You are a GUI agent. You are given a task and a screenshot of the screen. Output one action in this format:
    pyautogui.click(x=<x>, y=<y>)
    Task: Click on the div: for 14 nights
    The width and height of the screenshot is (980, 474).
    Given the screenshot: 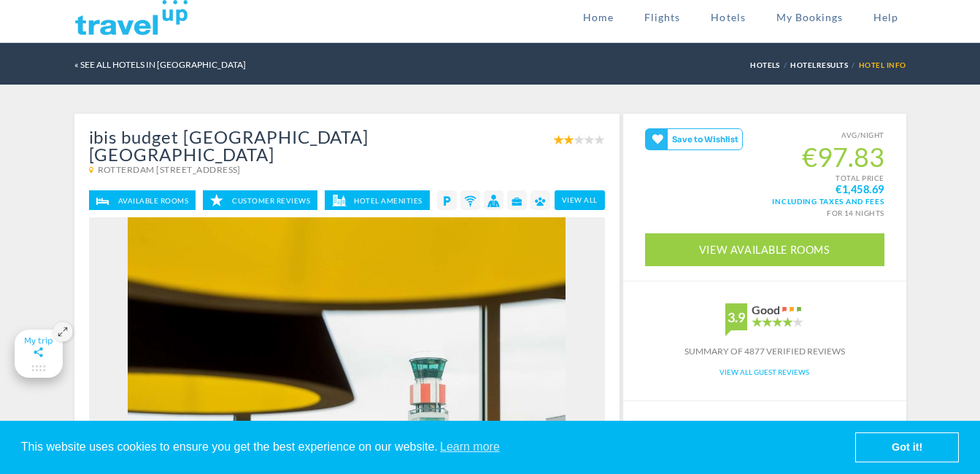 What is the action you would take?
    pyautogui.click(x=765, y=212)
    